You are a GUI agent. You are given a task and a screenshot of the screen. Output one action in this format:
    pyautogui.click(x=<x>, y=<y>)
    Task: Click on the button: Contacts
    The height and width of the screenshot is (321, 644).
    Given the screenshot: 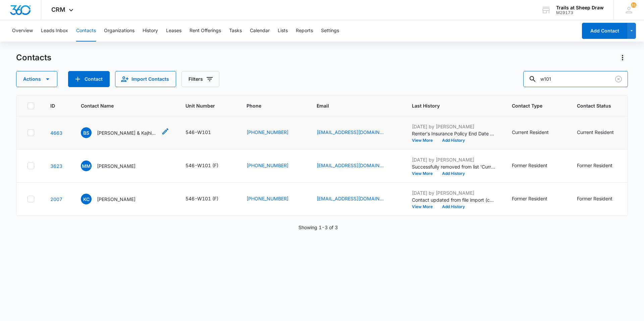 What is the action you would take?
    pyautogui.click(x=86, y=31)
    